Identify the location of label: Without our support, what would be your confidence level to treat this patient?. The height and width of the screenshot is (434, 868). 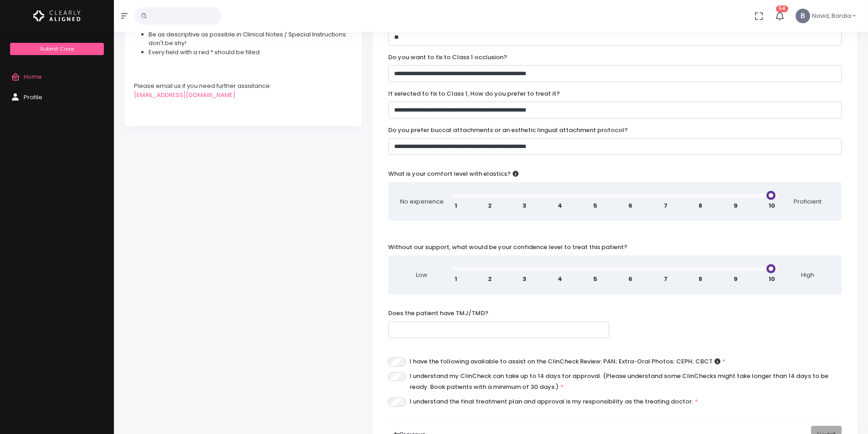
(507, 248).